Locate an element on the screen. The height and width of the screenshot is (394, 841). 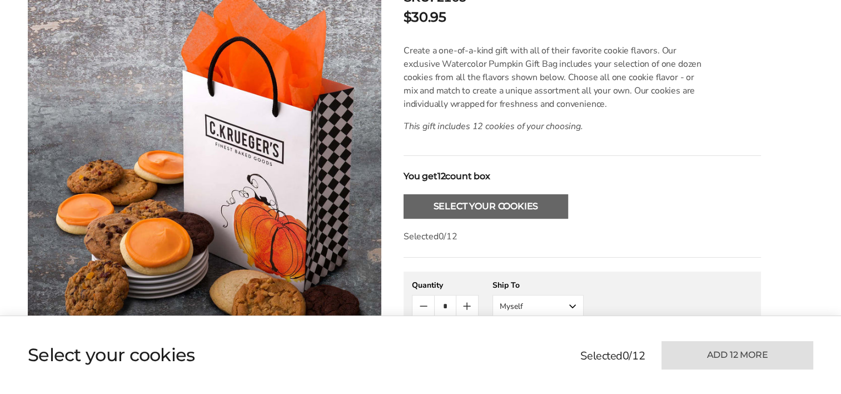
button: Select Your Cookies is located at coordinates (486, 206).